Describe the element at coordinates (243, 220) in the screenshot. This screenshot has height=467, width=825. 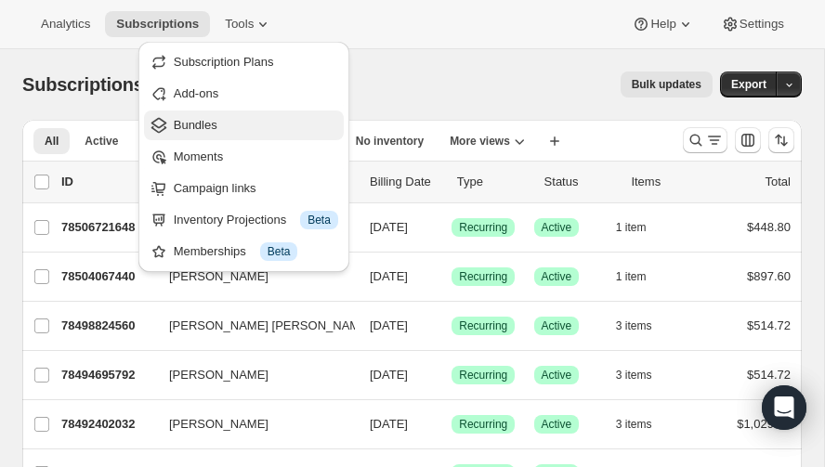
I see `button: Inventory Projections` at that location.